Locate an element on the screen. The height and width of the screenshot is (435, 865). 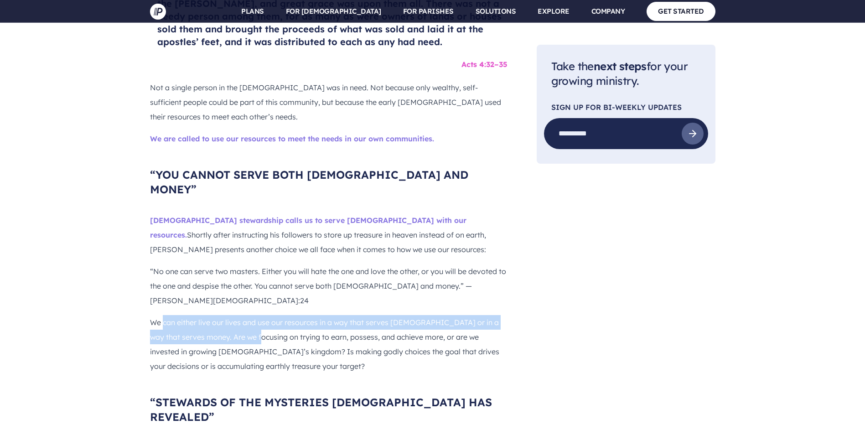
h6: Acts 4:32–35 is located at coordinates (332, 64).